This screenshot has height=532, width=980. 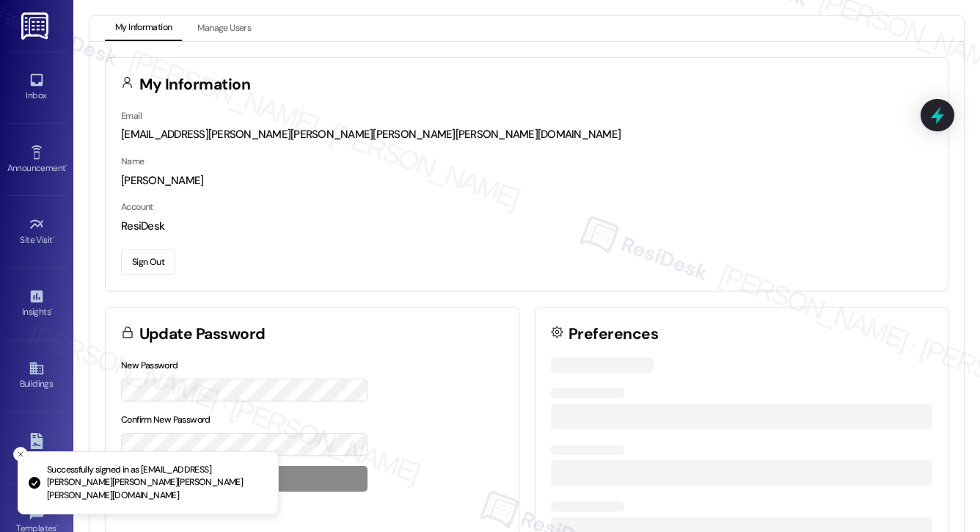 I want to click on a: Site Visit •, so click(x=37, y=232).